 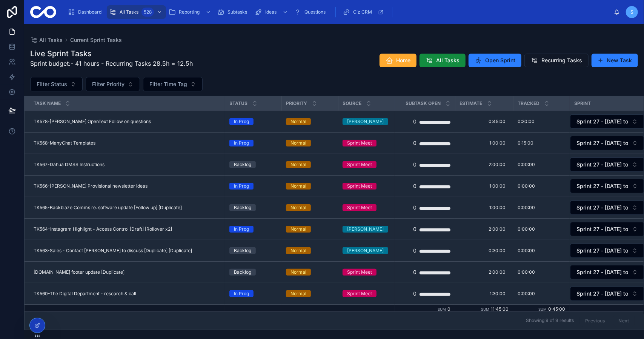 I want to click on a: 0:15:00, so click(x=542, y=143).